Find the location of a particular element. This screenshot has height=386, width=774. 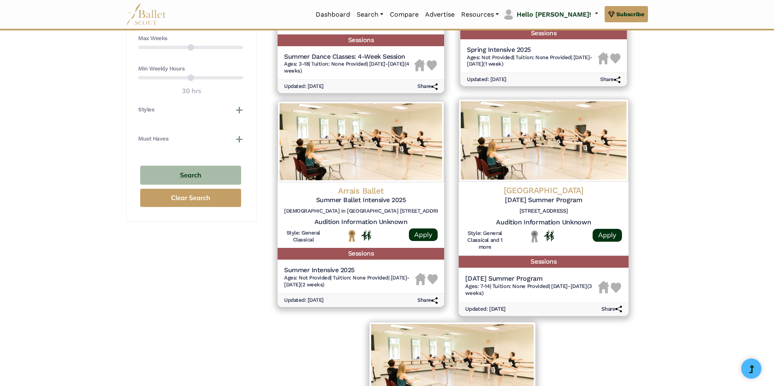

h4: Min Weekly Hours is located at coordinates (190, 69).